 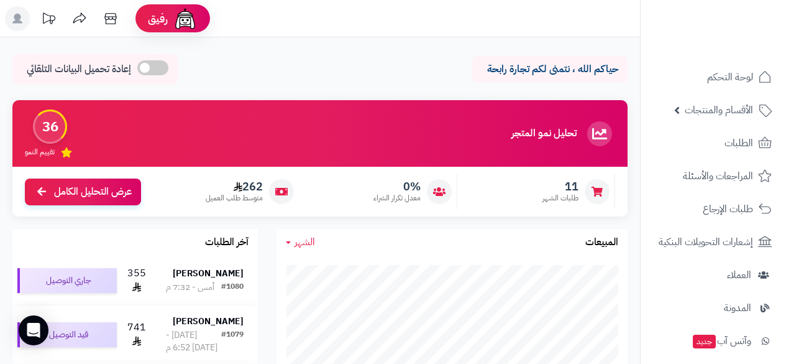 What do you see at coordinates (713, 341) in the screenshot?
I see `a: وآتس آبجديد` at bounding box center [713, 341].